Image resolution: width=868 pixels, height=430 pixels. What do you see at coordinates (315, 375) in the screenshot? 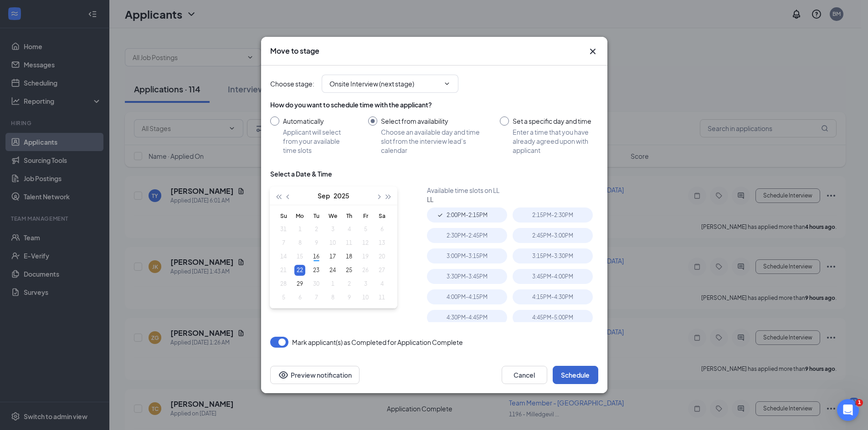
I see `button: Preview notificationEye` at bounding box center [315, 375].